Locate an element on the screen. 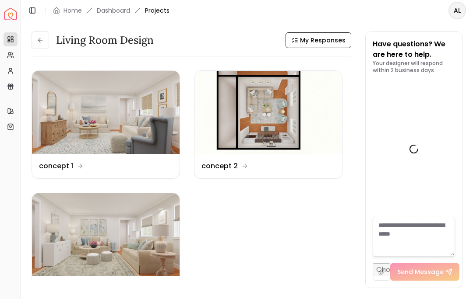 This screenshot has width=473, height=299. a: concept 2concept 2 is located at coordinates (268, 125).